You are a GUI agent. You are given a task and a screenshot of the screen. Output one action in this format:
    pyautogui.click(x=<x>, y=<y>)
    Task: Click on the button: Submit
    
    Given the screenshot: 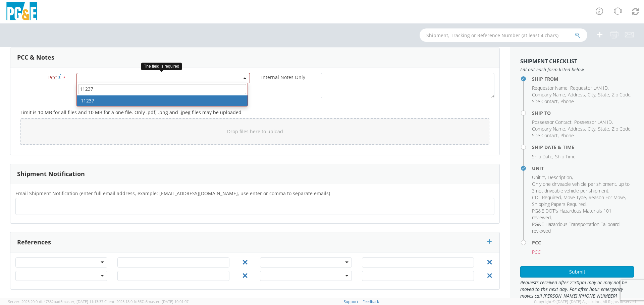 What is the action you would take?
    pyautogui.click(x=577, y=272)
    